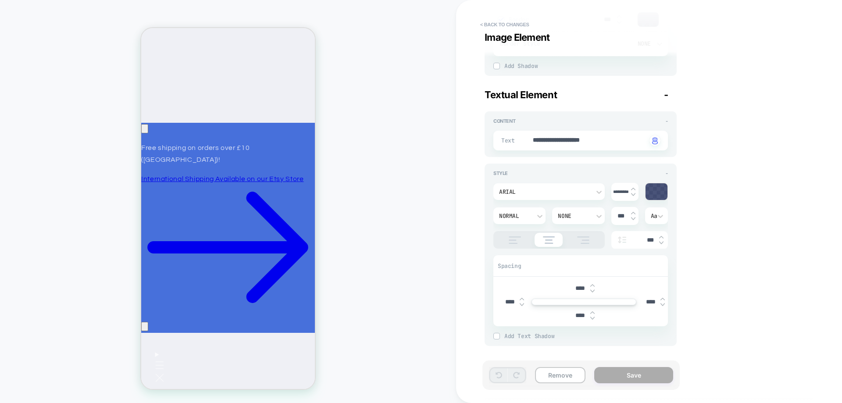 Image resolution: width=842 pixels, height=403 pixels. What do you see at coordinates (657, 216) in the screenshot?
I see `div: Aa` at bounding box center [657, 216].